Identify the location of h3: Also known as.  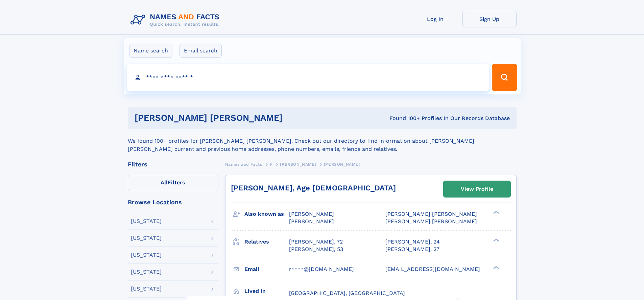
(266, 214).